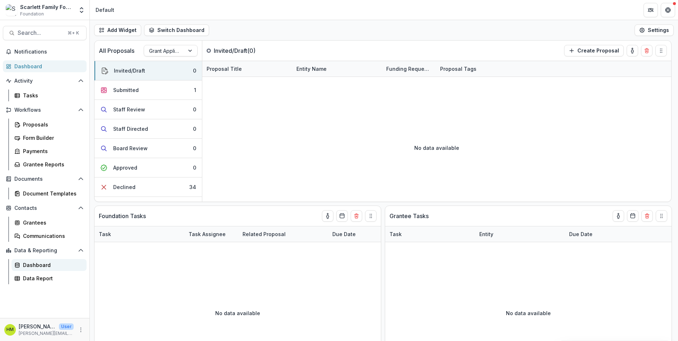  I want to click on span: Data & Reporting, so click(45, 251).